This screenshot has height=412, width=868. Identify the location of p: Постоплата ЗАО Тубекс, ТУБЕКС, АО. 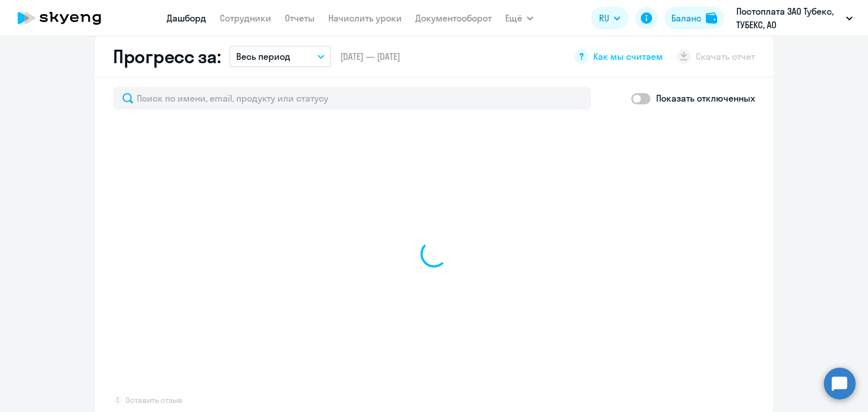
(789, 18).